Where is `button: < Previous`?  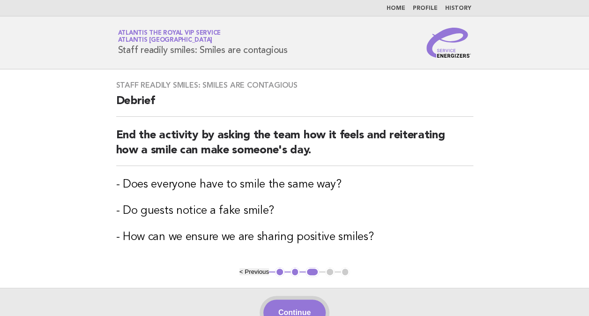 button: < Previous is located at coordinates (254, 271).